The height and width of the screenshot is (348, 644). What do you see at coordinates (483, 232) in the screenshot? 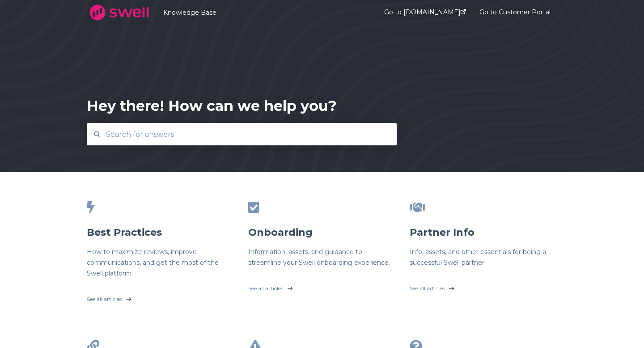
I see `h3: Partner Info` at bounding box center [483, 232].